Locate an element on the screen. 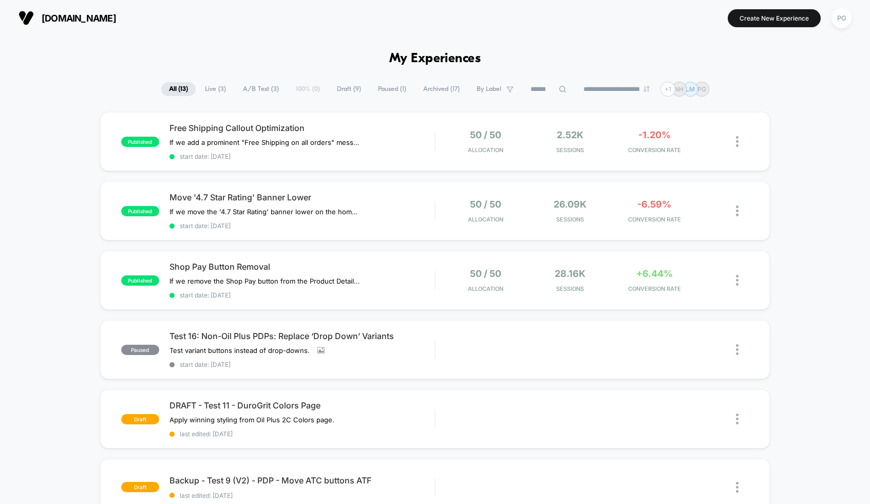 This screenshot has height=504, width=870. span: By Label is located at coordinates (489, 89).